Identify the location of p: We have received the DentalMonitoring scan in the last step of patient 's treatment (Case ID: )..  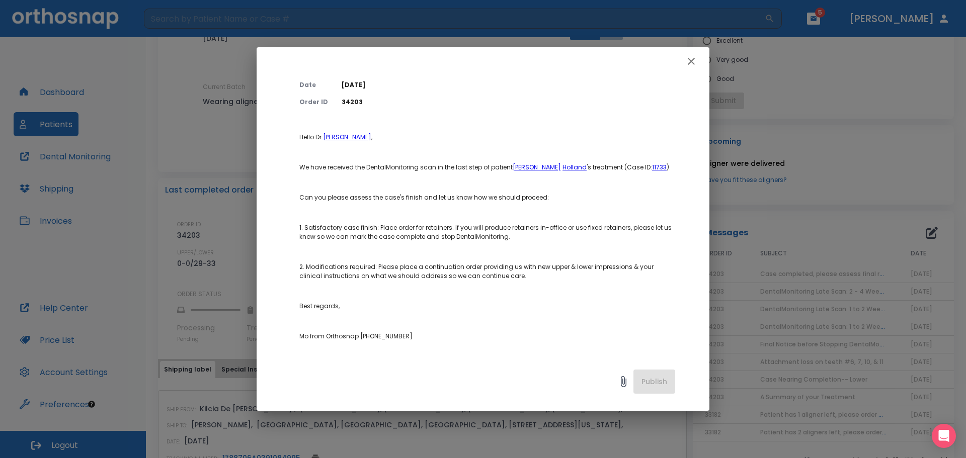
(487, 167).